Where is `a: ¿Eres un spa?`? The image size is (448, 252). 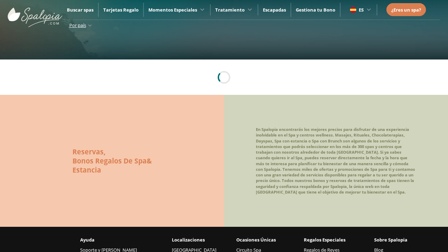 a: ¿Eres un spa? is located at coordinates (406, 10).